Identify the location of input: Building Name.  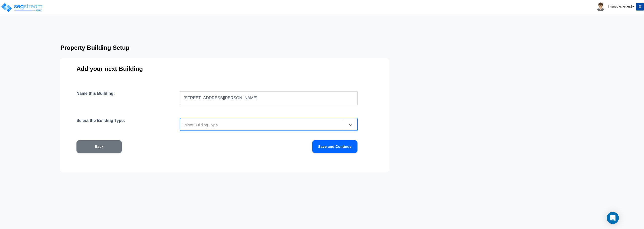
(269, 98).